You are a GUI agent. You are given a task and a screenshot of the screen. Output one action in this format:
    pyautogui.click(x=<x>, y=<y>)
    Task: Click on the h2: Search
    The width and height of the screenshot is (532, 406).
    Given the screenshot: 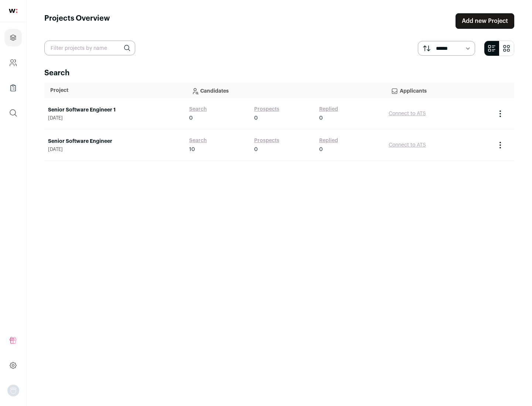 What is the action you would take?
    pyautogui.click(x=279, y=73)
    